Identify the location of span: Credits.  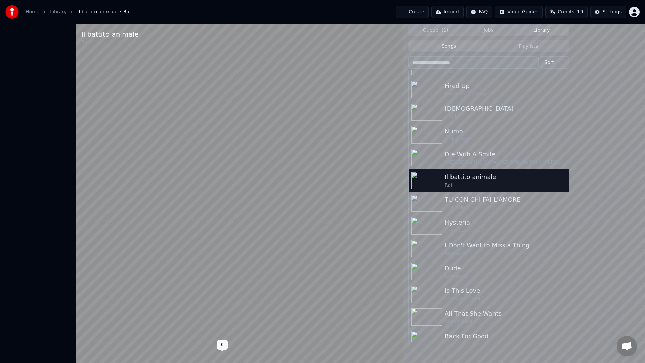
(566, 12).